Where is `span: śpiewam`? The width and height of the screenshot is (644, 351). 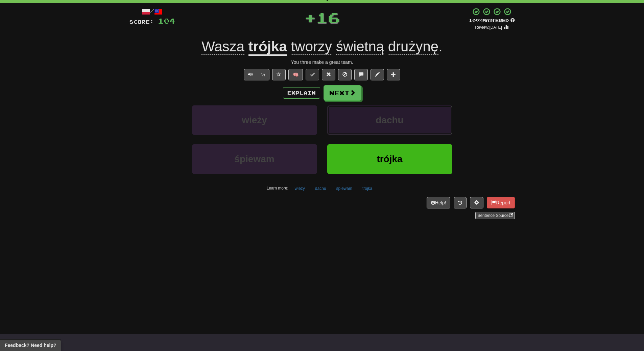 span: śpiewam is located at coordinates (254, 159).